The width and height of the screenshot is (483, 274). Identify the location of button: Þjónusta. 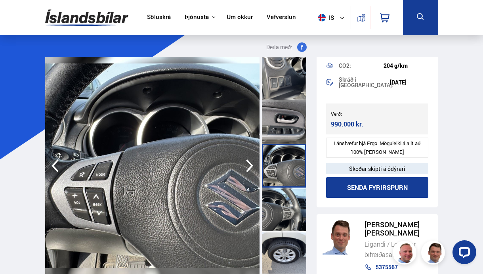
(197, 17).